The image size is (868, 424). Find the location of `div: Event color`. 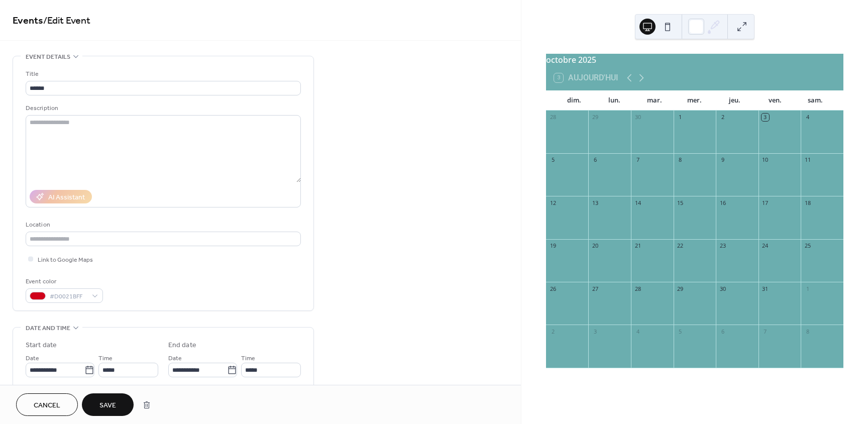

div: Event color is located at coordinates (63, 282).